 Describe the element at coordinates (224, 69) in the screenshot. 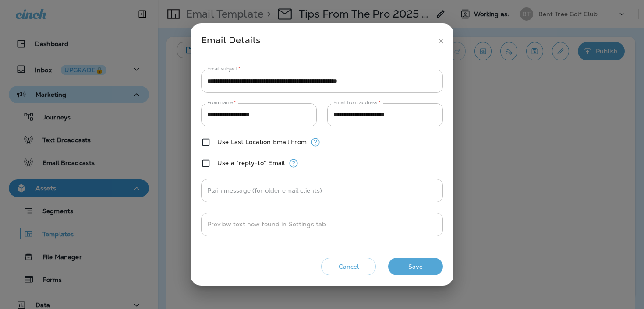

I see `label: Email subject` at that location.